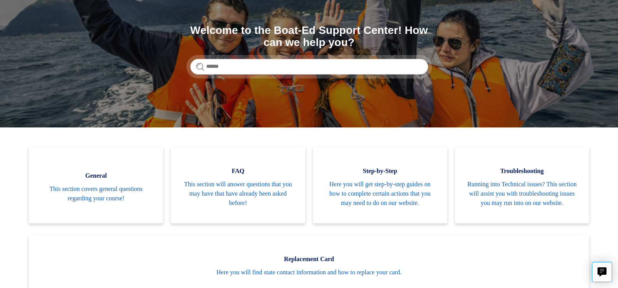  Describe the element at coordinates (522, 185) in the screenshot. I see `a: Troubleshooting Running into Technical issues? This section will assist you with troubleshooting ...` at that location.